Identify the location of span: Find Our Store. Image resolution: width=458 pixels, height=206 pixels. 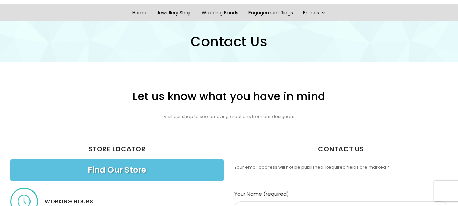
(117, 170).